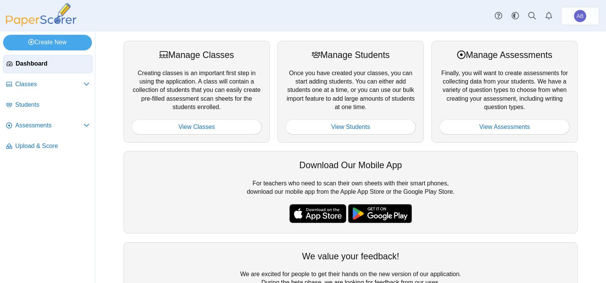 The height and width of the screenshot is (283, 606). Describe the element at coordinates (351, 165) in the screenshot. I see `div: Download Our Mobile App` at that location.